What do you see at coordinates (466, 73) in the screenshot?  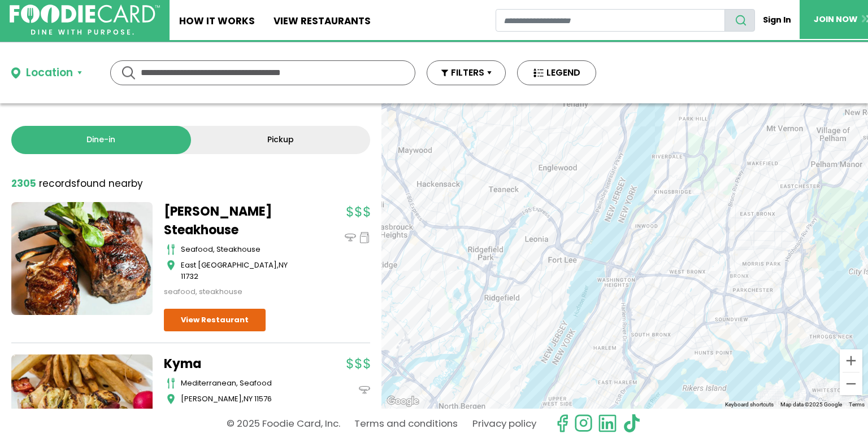 I see `button: FILTERS` at bounding box center [466, 73].